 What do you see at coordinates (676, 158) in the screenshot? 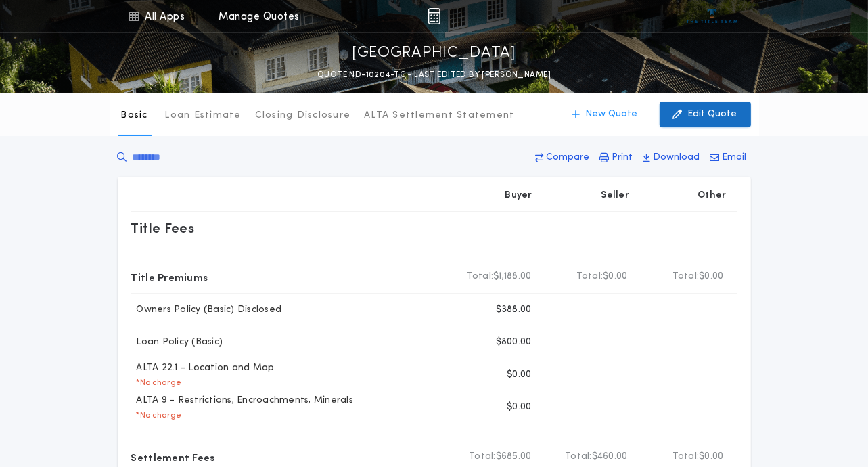
I see `p: Download` at bounding box center [676, 158].